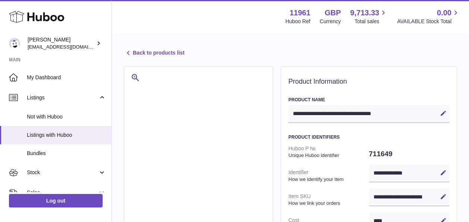  Describe the element at coordinates (329, 152) in the screenshot. I see `dt: Huboo P №` at that location.